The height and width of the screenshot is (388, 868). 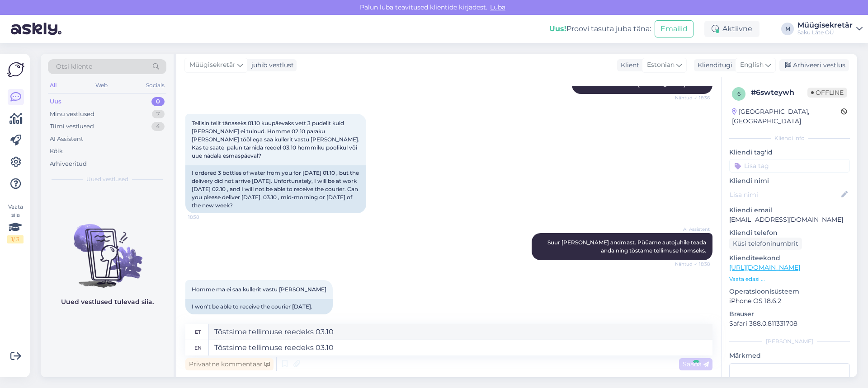 I want to click on img: Askly Logo, so click(x=16, y=69).